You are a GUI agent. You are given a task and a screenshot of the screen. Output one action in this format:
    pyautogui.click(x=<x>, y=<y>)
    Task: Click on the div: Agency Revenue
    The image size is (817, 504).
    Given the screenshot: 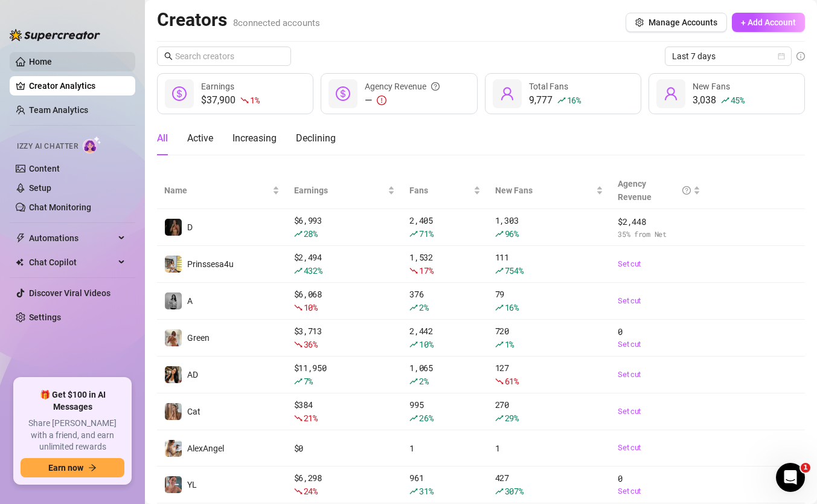 What is the action you would take?
    pyautogui.click(x=654, y=190)
    